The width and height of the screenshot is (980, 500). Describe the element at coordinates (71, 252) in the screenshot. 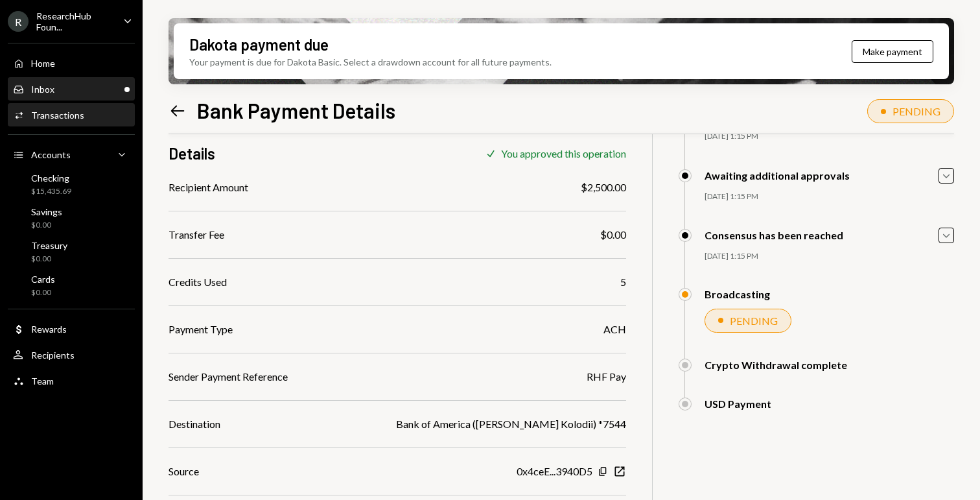

I see `a: Treasury$0.00` at that location.